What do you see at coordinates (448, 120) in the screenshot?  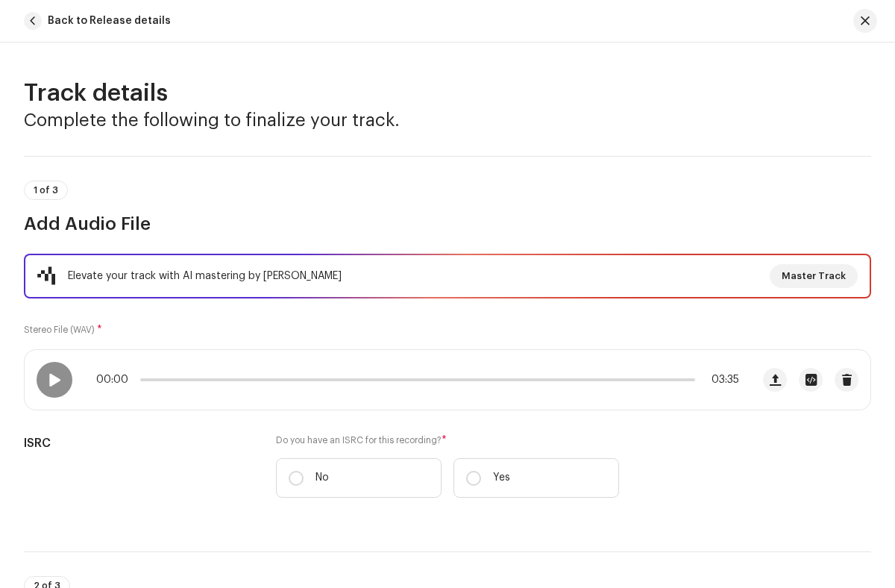 I see `h3: Complete the following to finalize your track.` at bounding box center [448, 120].